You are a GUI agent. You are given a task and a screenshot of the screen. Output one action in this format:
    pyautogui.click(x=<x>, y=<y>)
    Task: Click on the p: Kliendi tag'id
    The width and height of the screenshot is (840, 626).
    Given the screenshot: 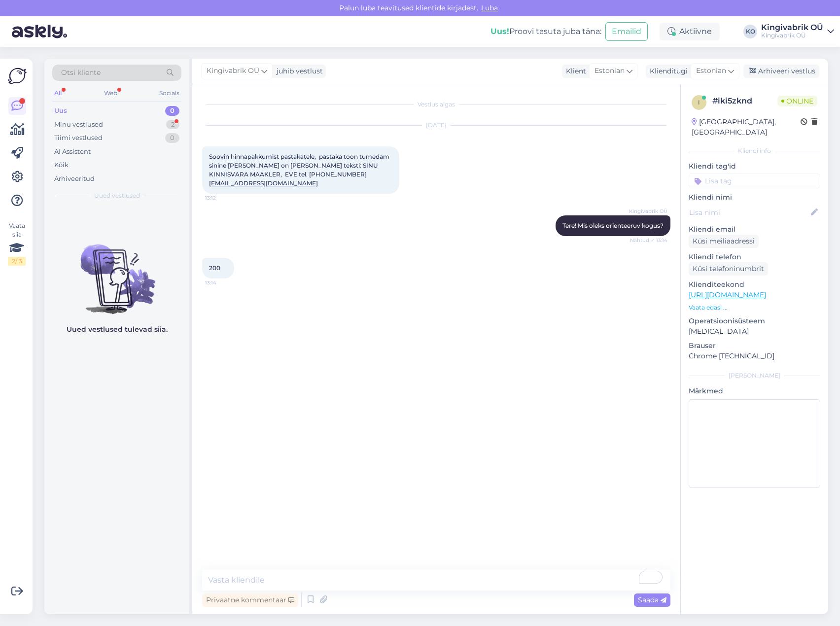 What is the action you would take?
    pyautogui.click(x=754, y=166)
    